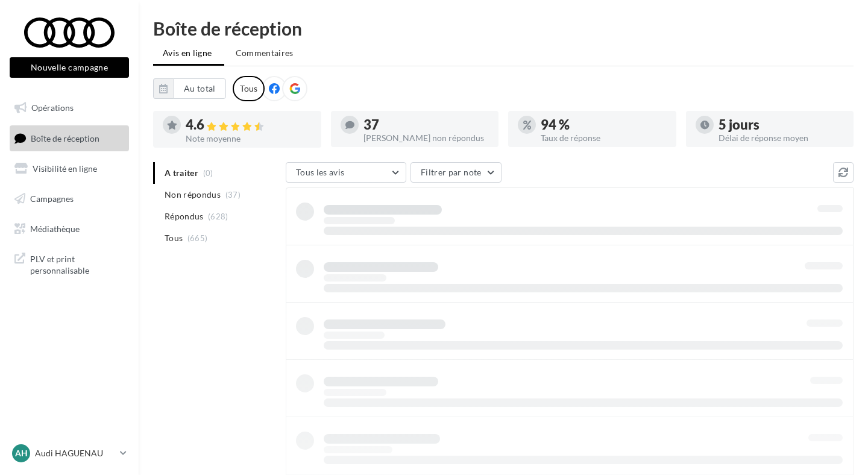  Describe the element at coordinates (69, 263) in the screenshot. I see `a: PLV et print personnalisable` at that location.